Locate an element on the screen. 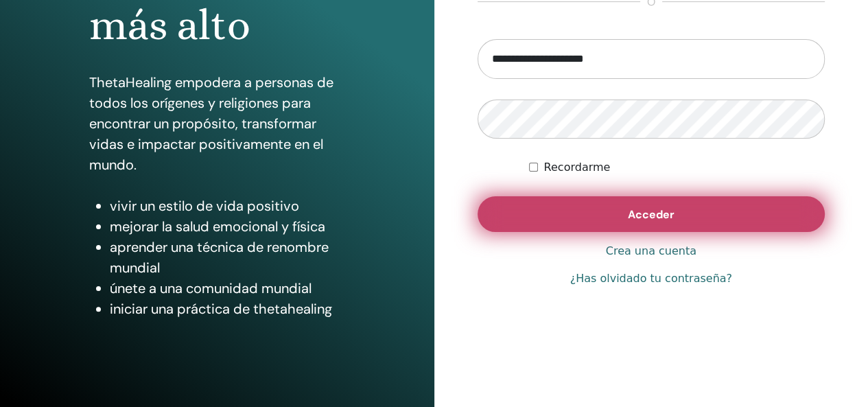 This screenshot has height=407, width=868. li: únete a una comunidad mundial is located at coordinates (227, 289).